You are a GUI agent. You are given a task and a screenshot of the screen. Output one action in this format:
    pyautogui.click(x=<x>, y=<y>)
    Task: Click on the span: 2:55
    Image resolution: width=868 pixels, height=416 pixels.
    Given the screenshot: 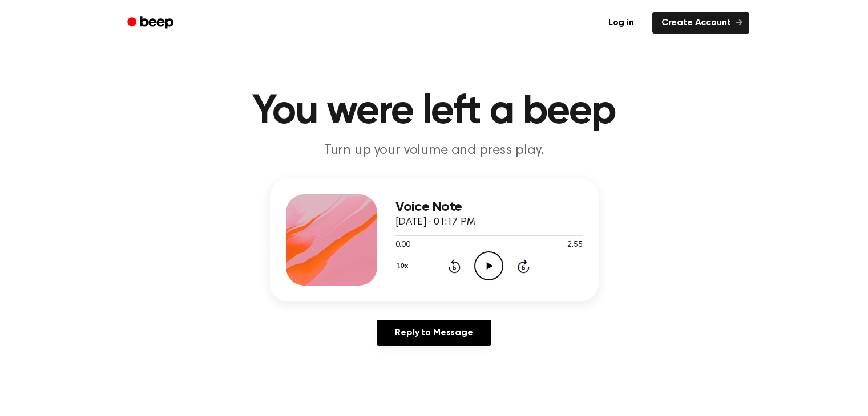 What is the action you would take?
    pyautogui.click(x=575, y=245)
    